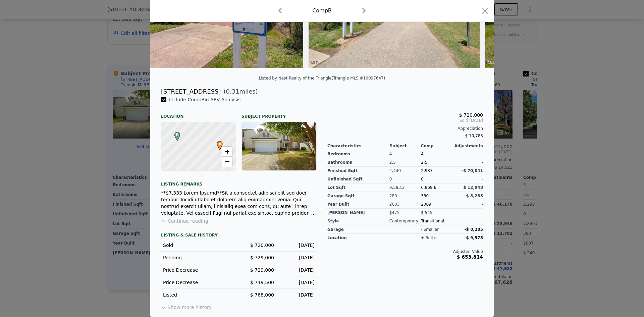  I want to click on div: Style, so click(358, 221).